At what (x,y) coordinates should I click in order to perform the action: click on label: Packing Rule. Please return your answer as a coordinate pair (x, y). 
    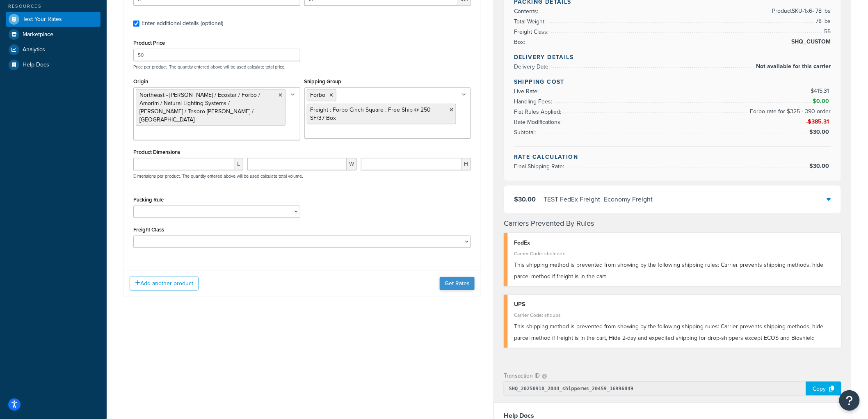
    Looking at the image, I should click on (148, 199).